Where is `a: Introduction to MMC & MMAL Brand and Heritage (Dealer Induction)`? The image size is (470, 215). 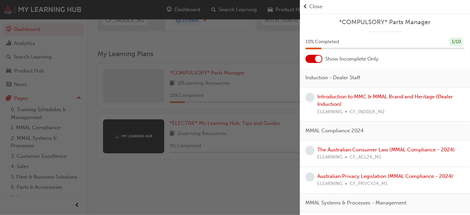
a: Introduction to MMC & MMAL Brand and Heritage (Dealer Induction) is located at coordinates (385, 100).